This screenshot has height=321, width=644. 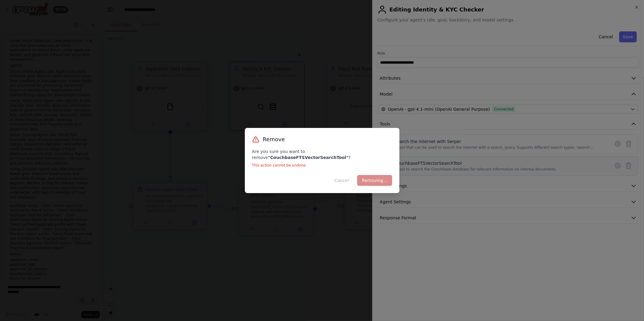 I want to click on button: Removing..., so click(x=374, y=181).